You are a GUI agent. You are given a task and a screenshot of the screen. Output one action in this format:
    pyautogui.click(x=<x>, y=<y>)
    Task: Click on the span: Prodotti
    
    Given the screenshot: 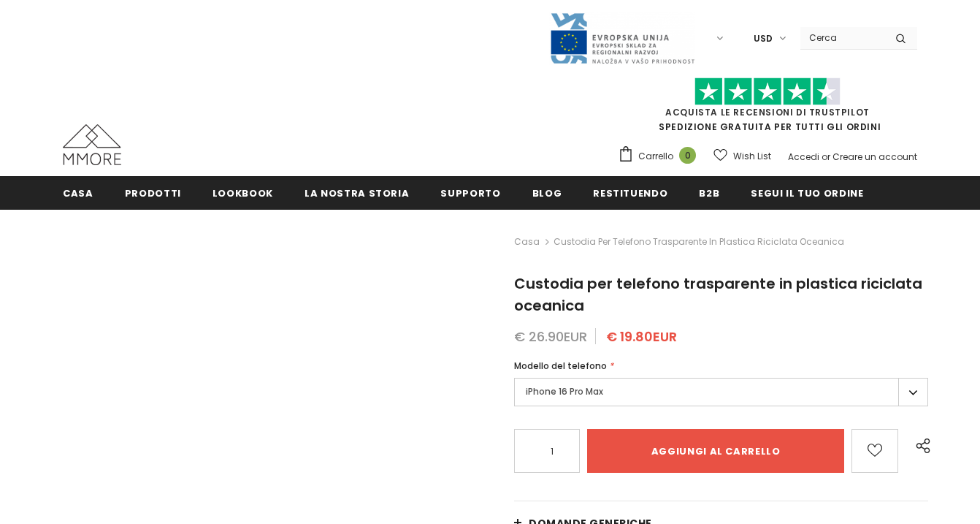 What is the action you would take?
    pyautogui.click(x=152, y=193)
    